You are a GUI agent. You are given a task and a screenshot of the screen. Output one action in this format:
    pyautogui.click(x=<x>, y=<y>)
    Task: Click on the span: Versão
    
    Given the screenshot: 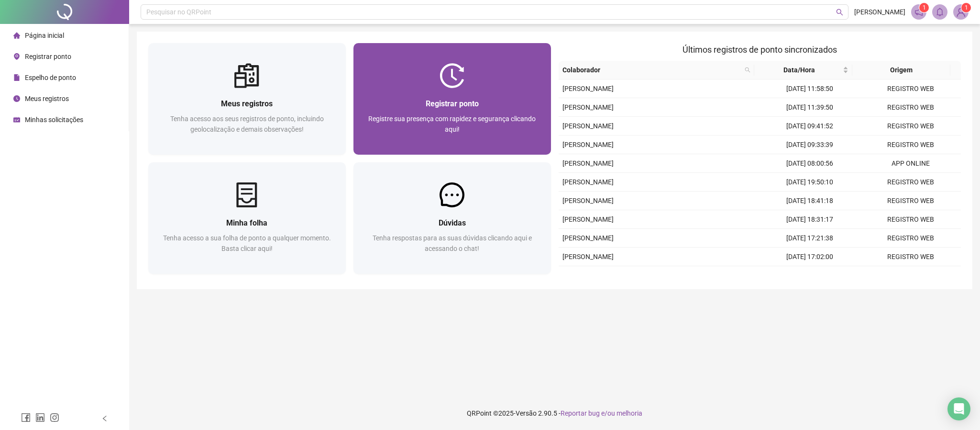 What is the action you would take?
    pyautogui.click(x=526, y=413)
    